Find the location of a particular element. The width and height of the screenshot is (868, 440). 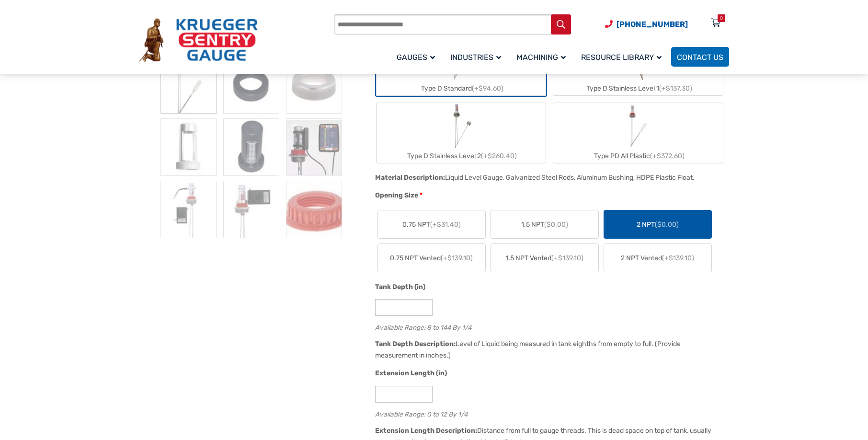

div: Available Range: 0 to 12 By 1/4 is located at coordinates (550, 413).